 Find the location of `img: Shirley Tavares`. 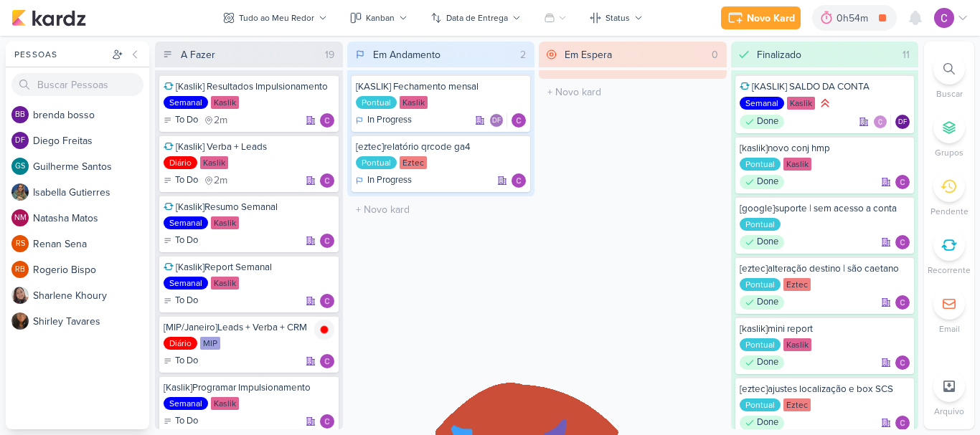

img: Shirley Tavares is located at coordinates (20, 321).